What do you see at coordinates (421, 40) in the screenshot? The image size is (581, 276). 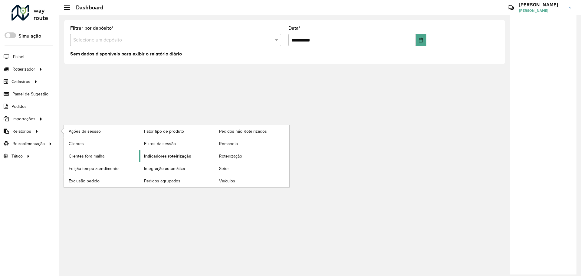 I see `button: Choose Date` at bounding box center [421, 40].